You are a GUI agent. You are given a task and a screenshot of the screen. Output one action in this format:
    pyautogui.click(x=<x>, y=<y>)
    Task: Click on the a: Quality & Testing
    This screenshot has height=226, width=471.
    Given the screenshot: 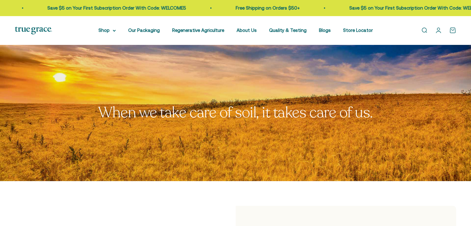 What is the action you would take?
    pyautogui.click(x=287, y=30)
    